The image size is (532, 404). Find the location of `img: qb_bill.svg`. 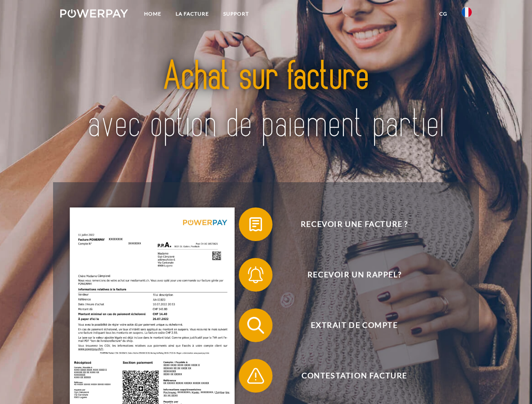

img: qb_bill.svg is located at coordinates (256, 224).